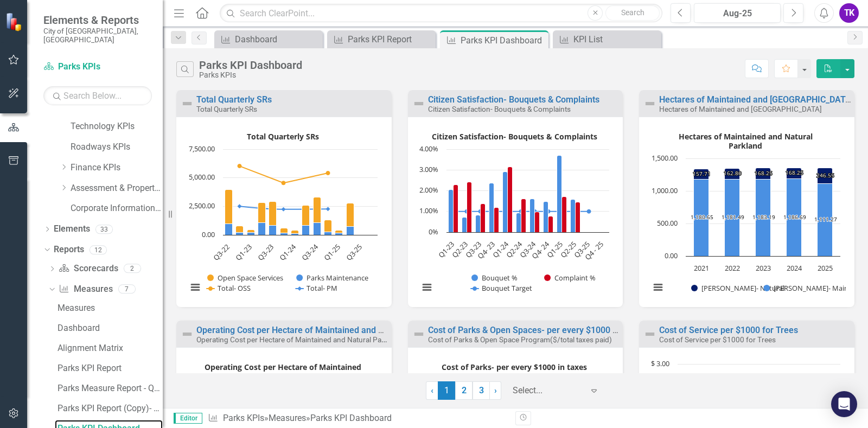 The height and width of the screenshot is (428, 868). What do you see at coordinates (545, 217) in the screenshot?
I see `path: Q4- 24, 1.47630148. Bouquet %.` at bounding box center [545, 217].